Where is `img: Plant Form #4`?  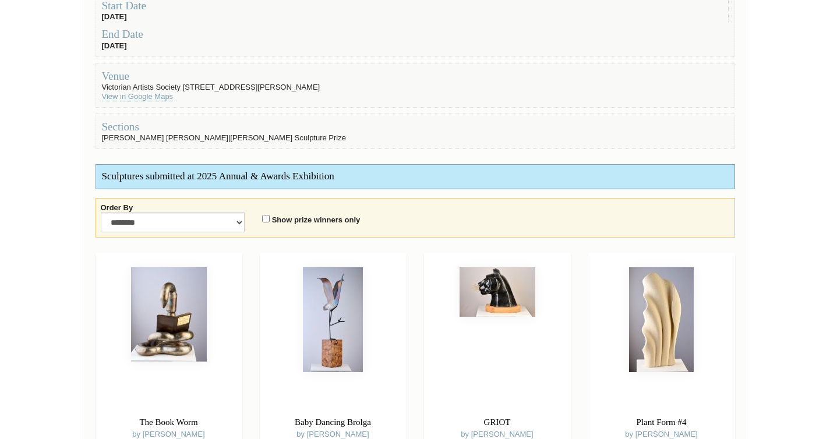 img: Plant Form #4 is located at coordinates (661, 320).